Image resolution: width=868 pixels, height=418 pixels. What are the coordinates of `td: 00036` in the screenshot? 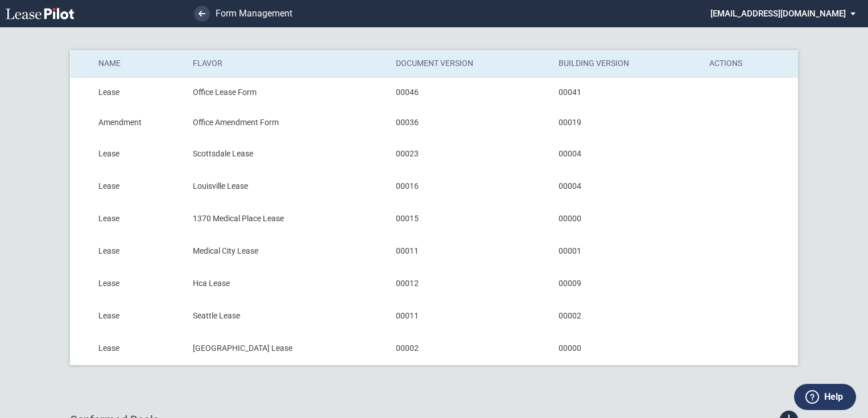 It's located at (469, 123).